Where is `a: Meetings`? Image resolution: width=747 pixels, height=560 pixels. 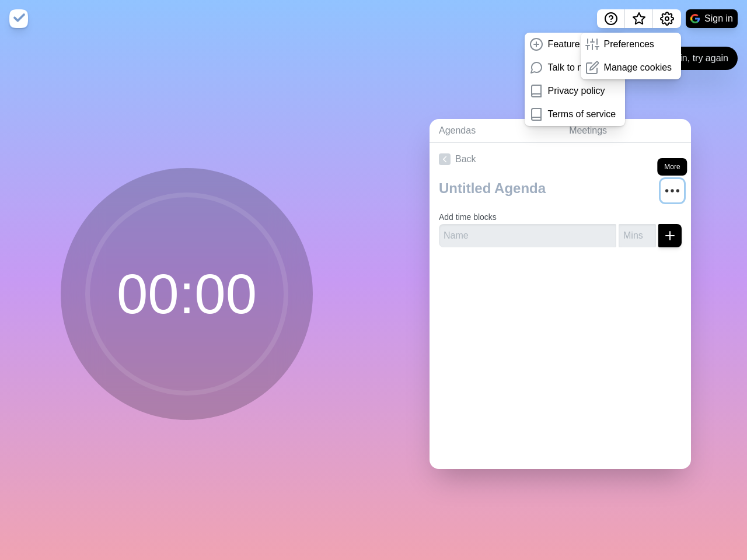 a: Meetings is located at coordinates (625, 130).